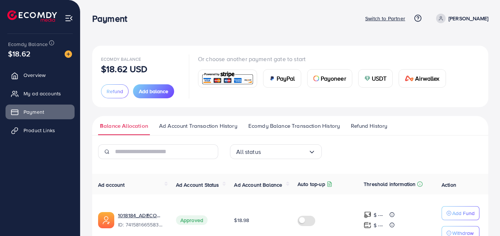 Image resolution: width=500 pixels, height=236 pixels. I want to click on span: $18.62, so click(19, 53).